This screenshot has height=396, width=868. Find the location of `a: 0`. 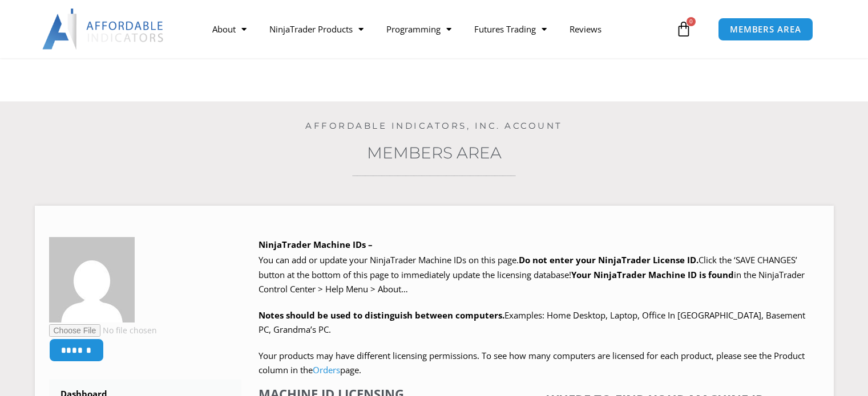

a: 0 is located at coordinates (683, 29).